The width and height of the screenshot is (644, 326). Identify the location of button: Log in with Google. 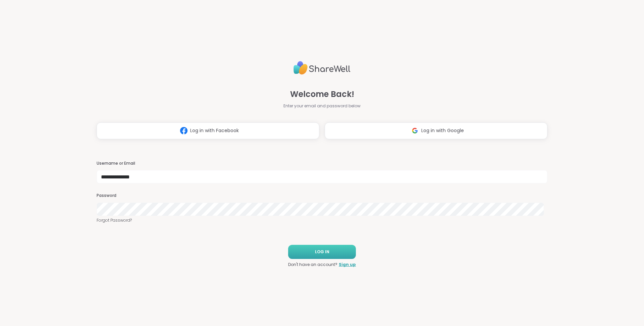
(436, 131).